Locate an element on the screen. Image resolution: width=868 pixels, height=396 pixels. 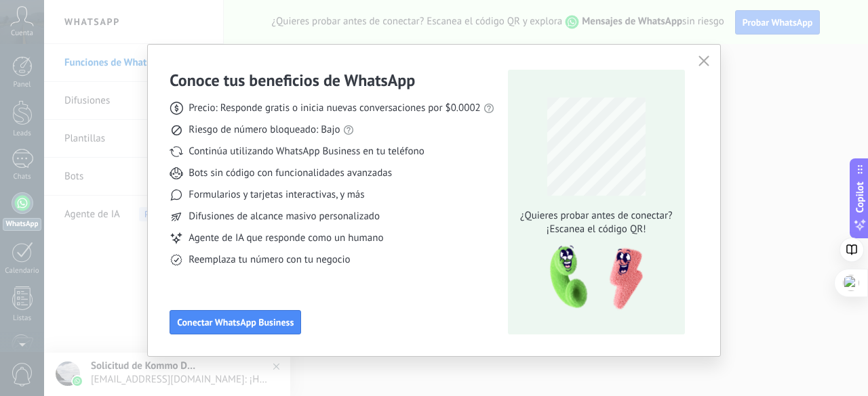
img: qr-pic-1x.png is located at coordinates (592, 278).